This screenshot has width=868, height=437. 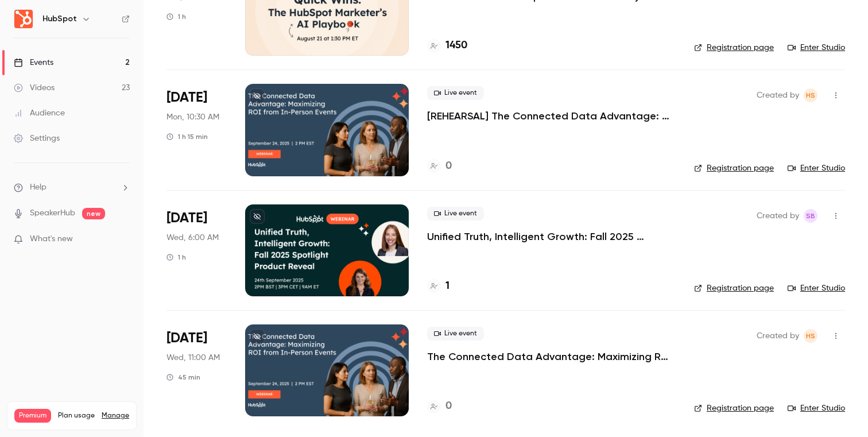 What do you see at coordinates (447, 286) in the screenshot?
I see `h4: 1` at bounding box center [447, 286].